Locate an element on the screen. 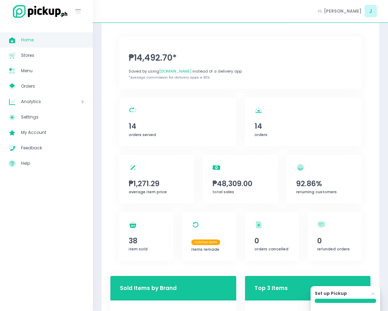 Image resolution: width=388 pixels, height=311 pixels. span: ₱1,271.29 is located at coordinates (157, 184).